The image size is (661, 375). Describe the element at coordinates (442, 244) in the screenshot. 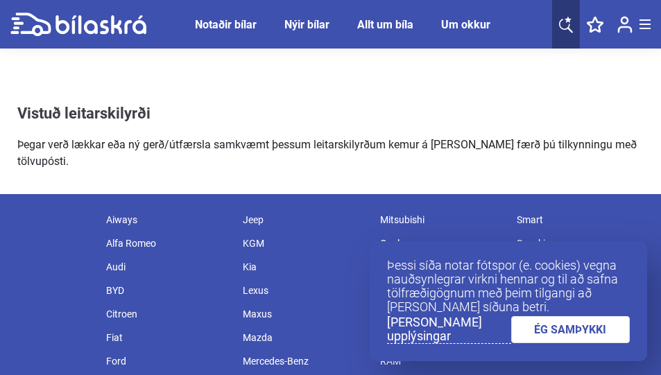

I see `div: Opel` at that location.